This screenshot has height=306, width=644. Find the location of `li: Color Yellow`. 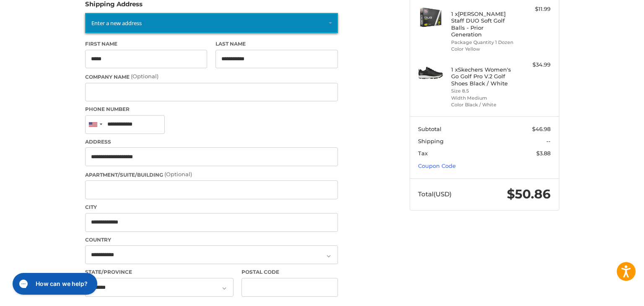

li: Color Yellow is located at coordinates (483, 49).